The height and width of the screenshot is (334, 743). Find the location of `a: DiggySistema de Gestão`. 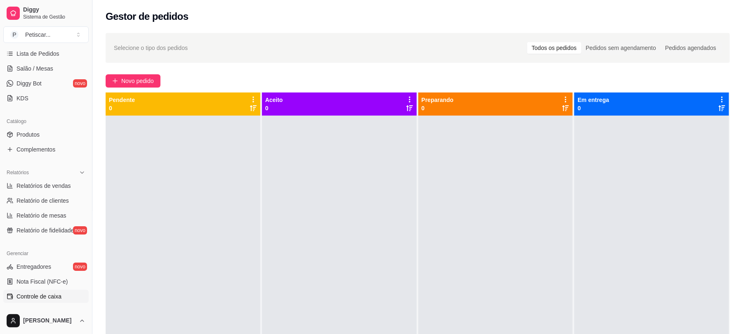

a: DiggySistema de Gestão is located at coordinates (46, 13).